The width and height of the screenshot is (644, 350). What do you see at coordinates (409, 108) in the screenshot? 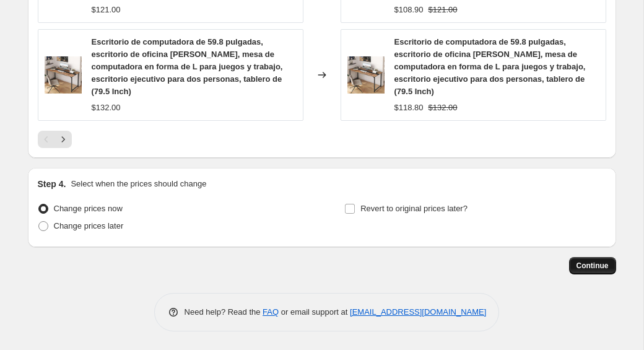
I see `div: $118.80` at bounding box center [409, 108].